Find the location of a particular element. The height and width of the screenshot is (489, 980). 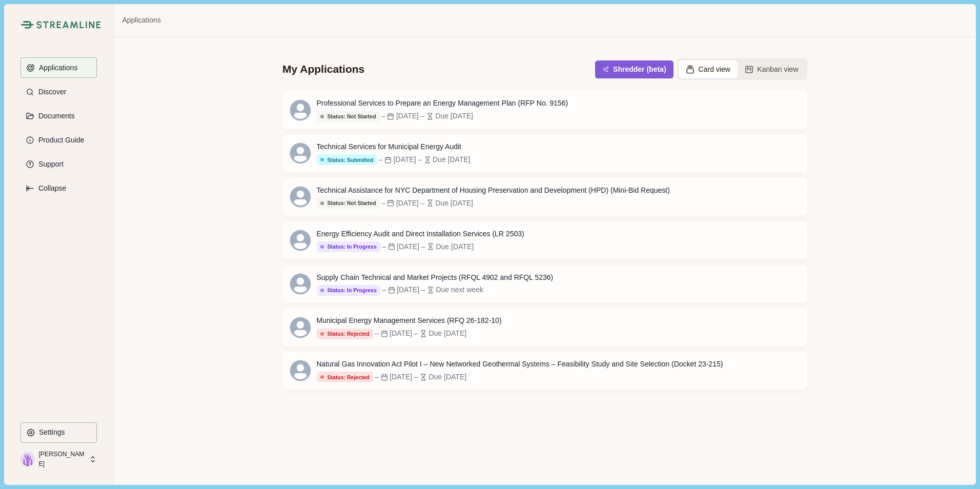

button: Kanban view is located at coordinates (772, 69).